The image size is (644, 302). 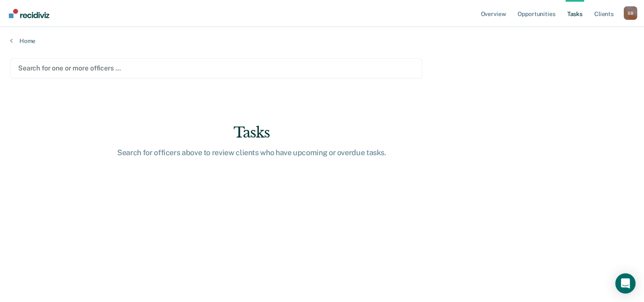 I want to click on div: Open Intercom Messenger, so click(x=625, y=283).